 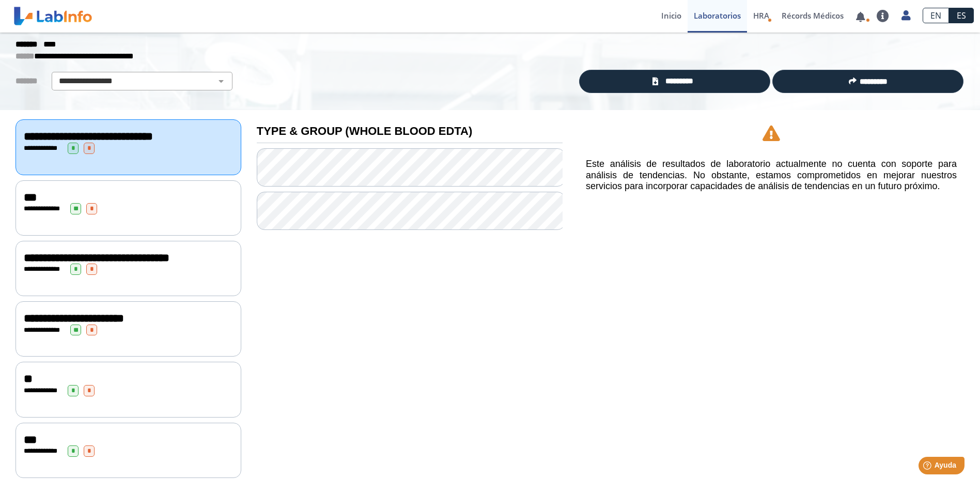 What do you see at coordinates (365, 131) in the screenshot?
I see `b: TYPE & GROUP (WHOLE BLOOD EDTA)` at bounding box center [365, 131].